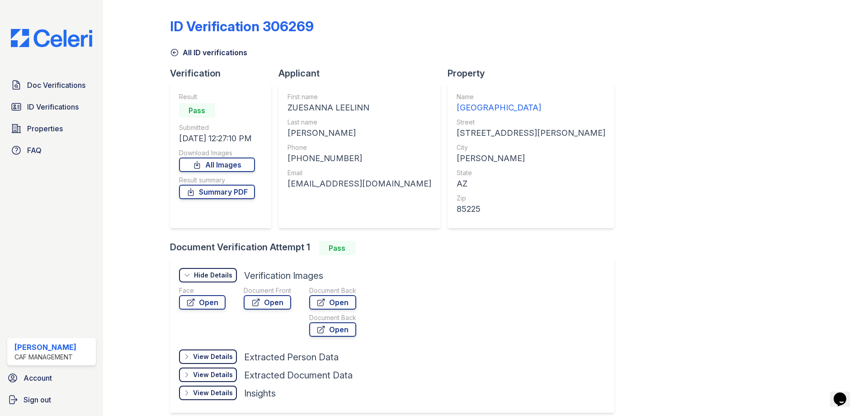 The height and width of the screenshot is (416, 868). Describe the element at coordinates (217, 97) in the screenshot. I see `div: Result` at that location.